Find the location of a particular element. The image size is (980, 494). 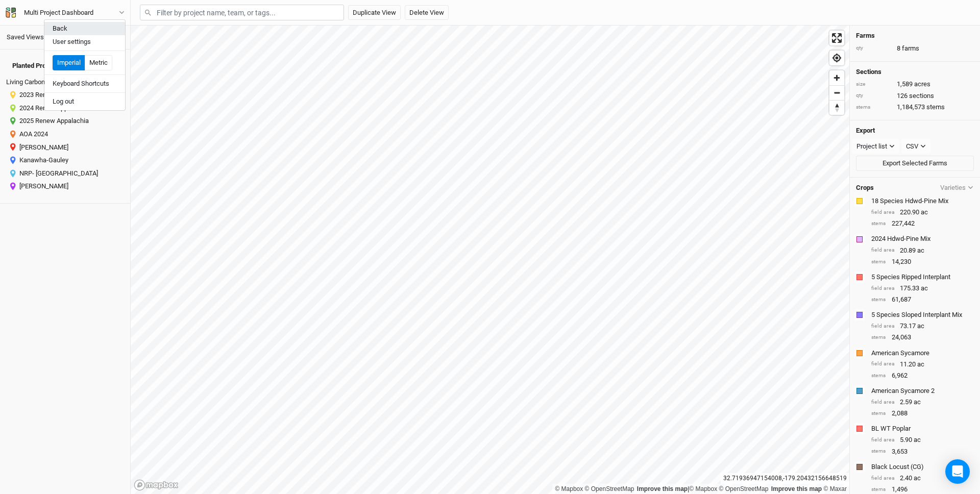

input: Filter by project name, team, or tags... is located at coordinates (242, 12).